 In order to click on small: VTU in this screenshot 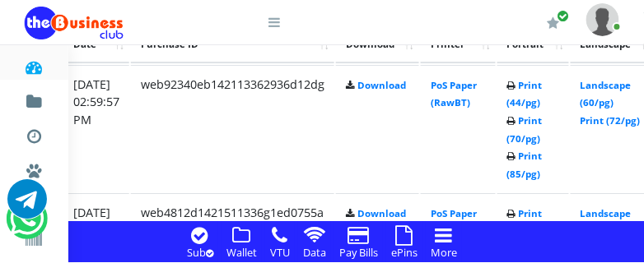, I will do `click(280, 253)`.